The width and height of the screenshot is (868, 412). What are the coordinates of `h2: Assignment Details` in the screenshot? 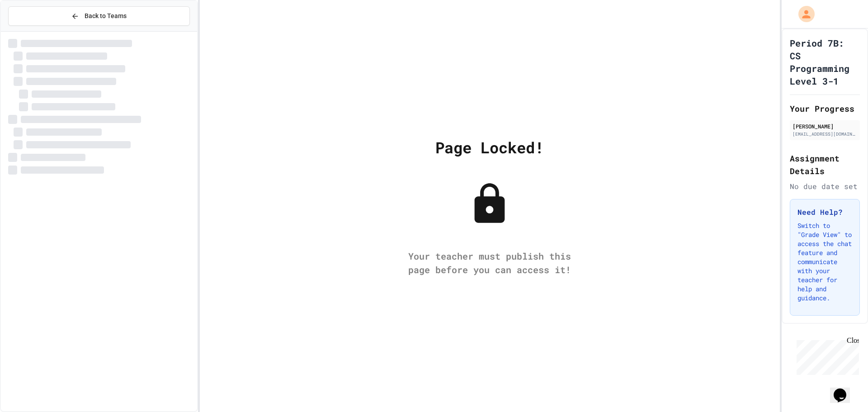 It's located at (824, 165).